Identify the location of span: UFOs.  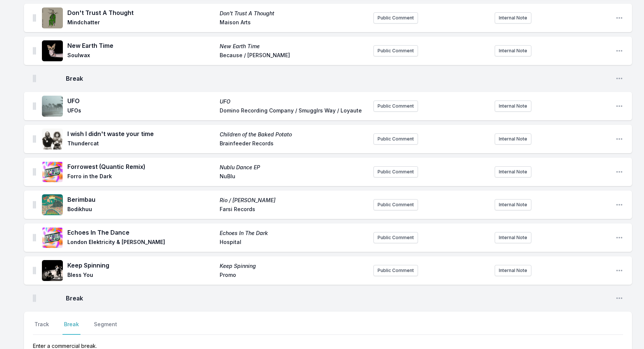
(141, 111).